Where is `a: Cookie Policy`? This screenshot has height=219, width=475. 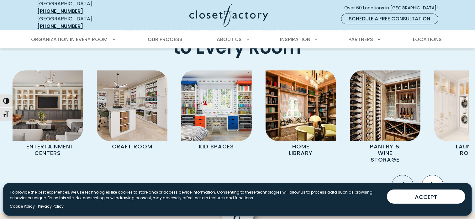 a: Cookie Policy is located at coordinates (22, 206).